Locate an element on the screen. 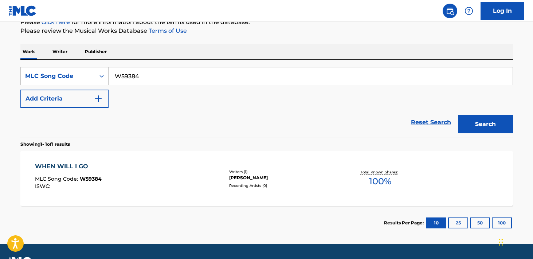  p: Please for more information about the terms used in the database. is located at coordinates (267, 22).